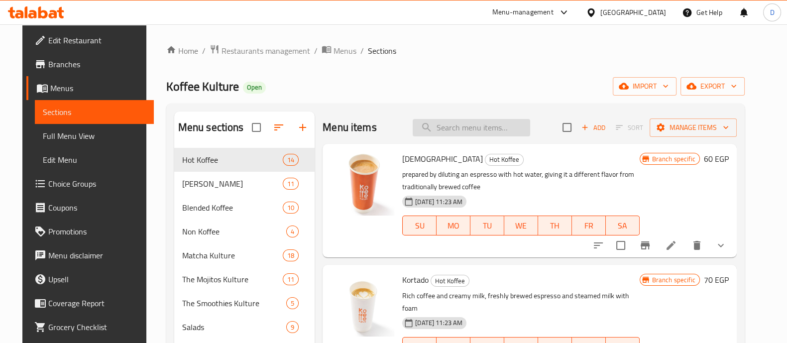  Describe the element at coordinates (291, 255) in the screenshot. I see `span: 18` at that location.